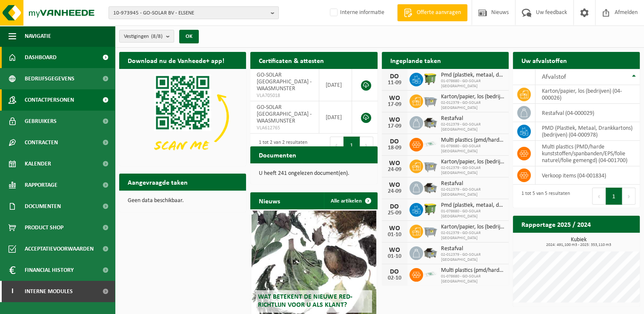 The height and width of the screenshot is (314, 644). I want to click on span: Dashboard, so click(41, 57).